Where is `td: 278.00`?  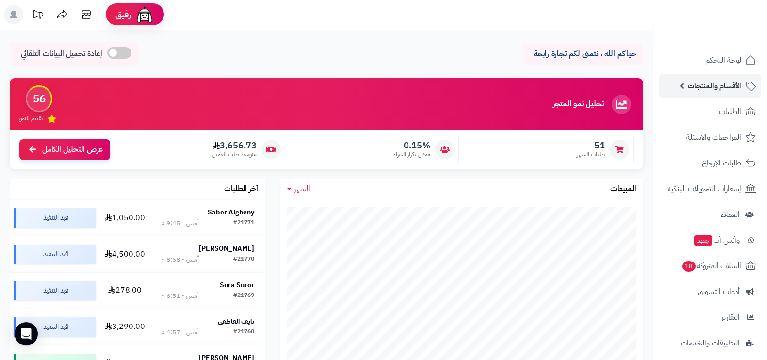 td: 278.00 is located at coordinates (125, 291).